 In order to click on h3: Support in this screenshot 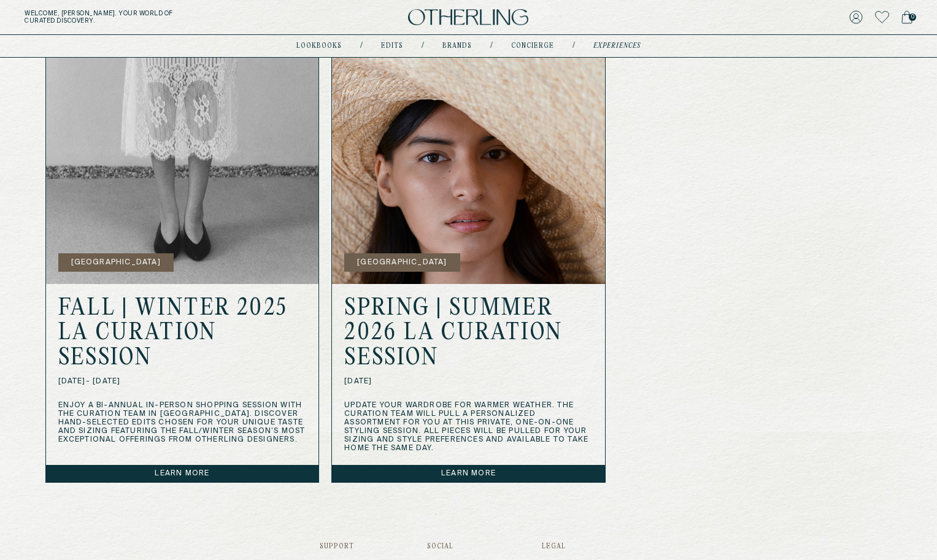, I will do `click(337, 546)`.